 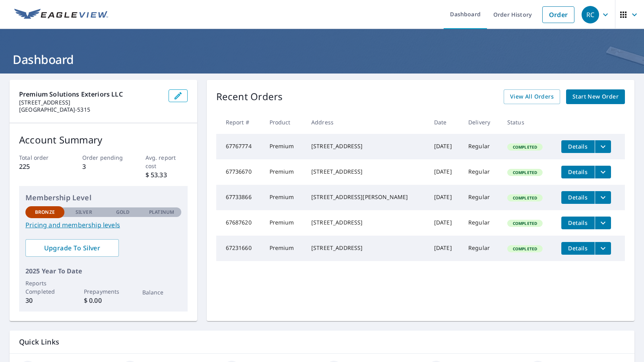 I want to click on p: 30, so click(x=45, y=300).